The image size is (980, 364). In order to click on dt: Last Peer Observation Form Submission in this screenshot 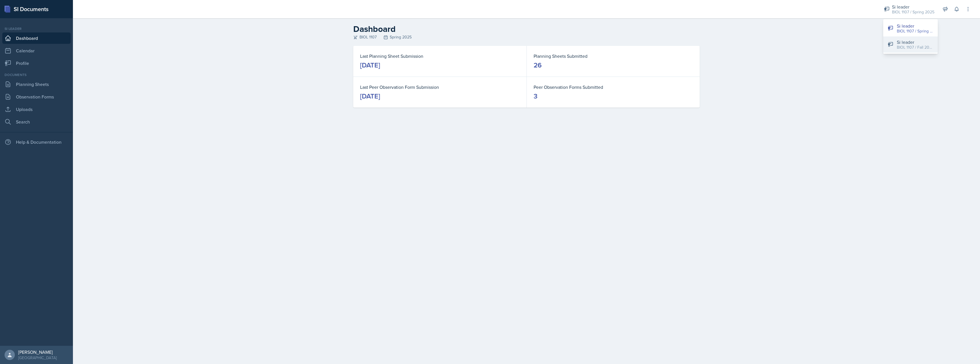, I will do `click(439, 87)`.